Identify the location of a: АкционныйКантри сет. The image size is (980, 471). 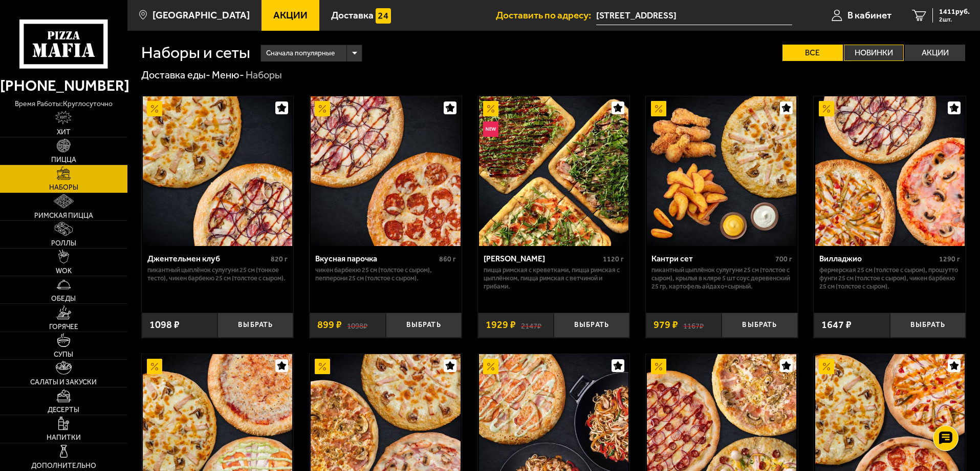
(722, 171).